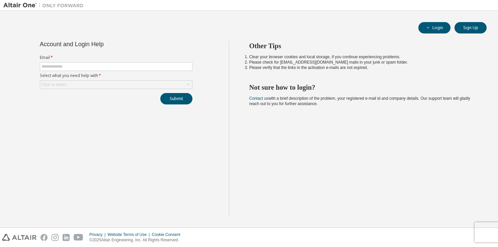 This screenshot has height=247, width=498. Describe the element at coordinates (359, 101) in the screenshot. I see `span: with a brief description of the problem, your registered e-mail id and company details. Our suppo...` at that location.